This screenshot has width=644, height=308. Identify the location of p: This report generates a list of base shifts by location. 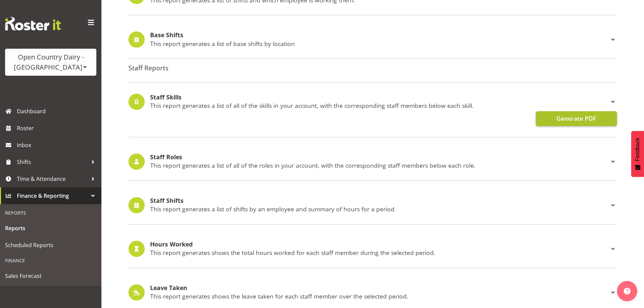
(379, 44).